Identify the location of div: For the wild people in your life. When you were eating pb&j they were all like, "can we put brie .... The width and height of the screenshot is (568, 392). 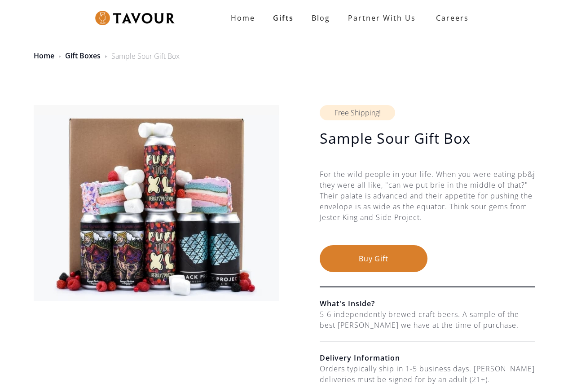
(427, 207).